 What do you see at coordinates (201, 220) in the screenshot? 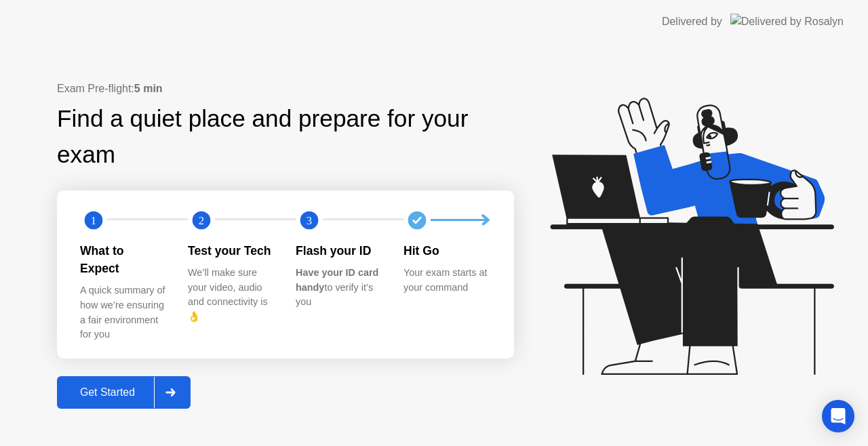
I see `text: 2` at bounding box center [201, 220].